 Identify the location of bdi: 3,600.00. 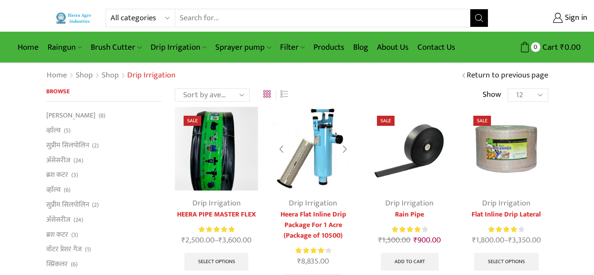
(235, 241).